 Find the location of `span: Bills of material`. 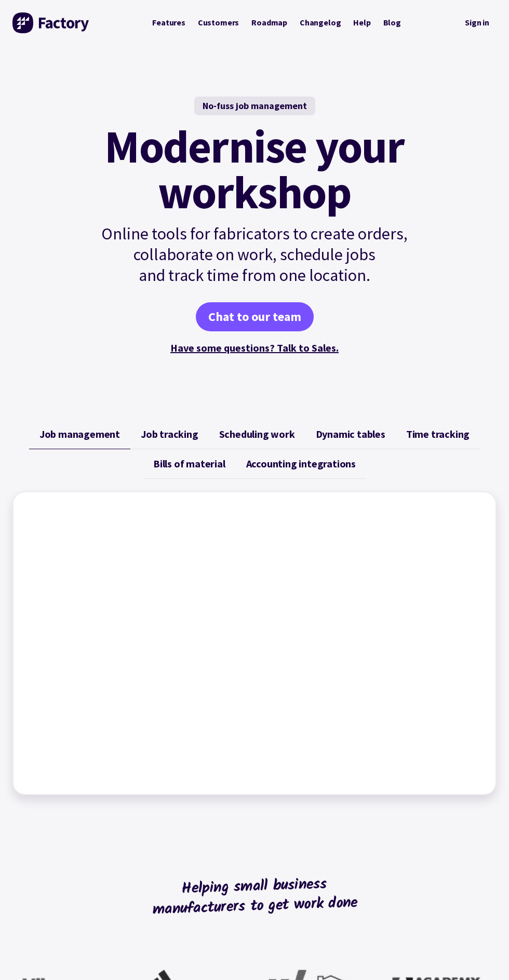

span: Bills of material is located at coordinates (189, 464).